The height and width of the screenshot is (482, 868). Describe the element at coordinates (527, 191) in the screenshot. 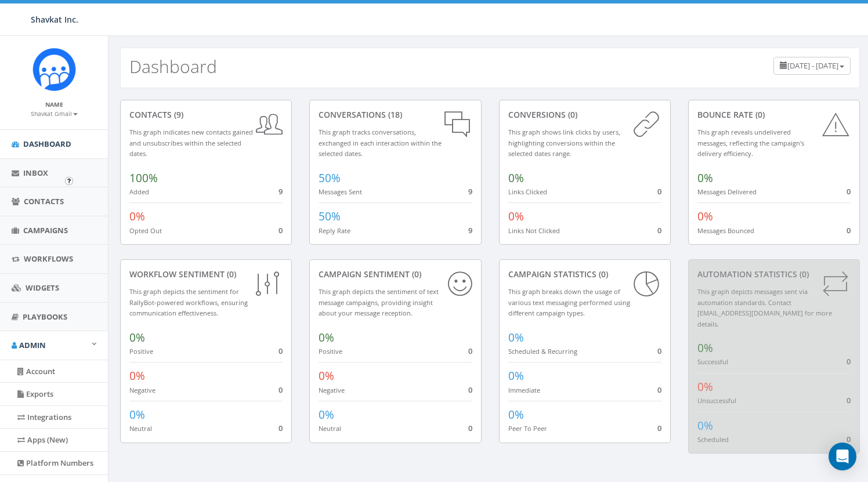

I see `small: Links Clicked` at that location.